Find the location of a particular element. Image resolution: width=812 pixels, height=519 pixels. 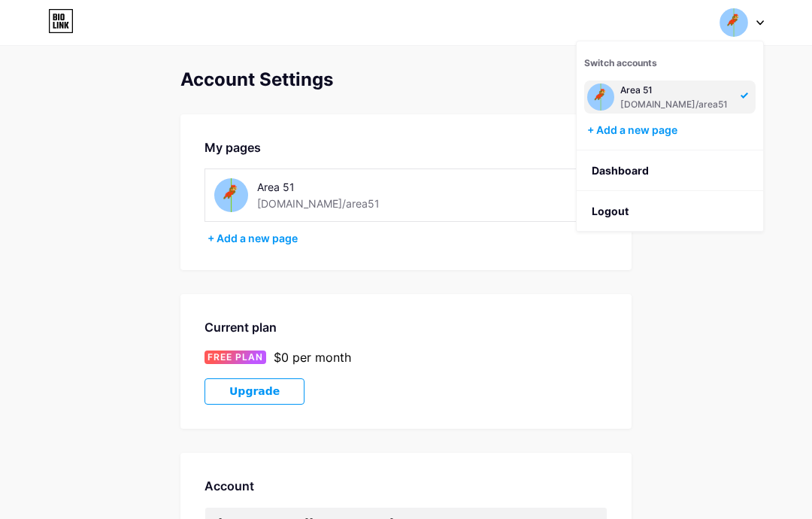

div: Current plan is located at coordinates (406, 327).